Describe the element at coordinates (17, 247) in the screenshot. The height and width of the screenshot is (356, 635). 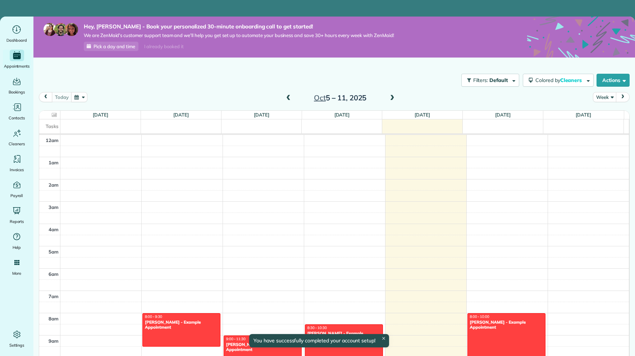
I see `span: Help` at that location.